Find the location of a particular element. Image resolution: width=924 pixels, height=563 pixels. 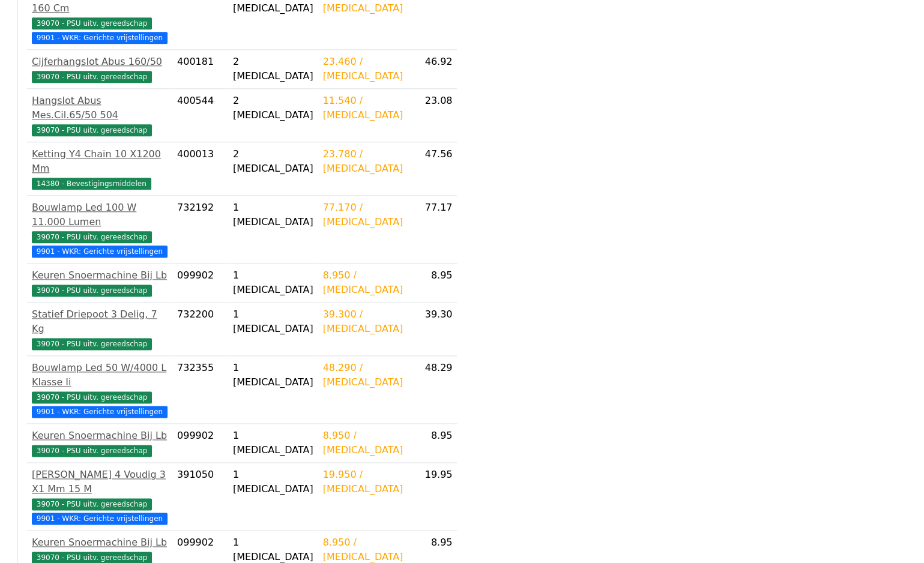

div: Cijferhangslot Abus 160/50 is located at coordinates (100, 62).